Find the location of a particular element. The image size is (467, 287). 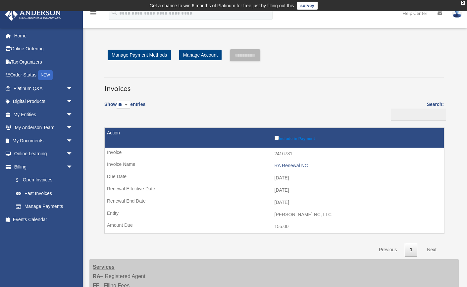

div: NEW is located at coordinates (45, 75).